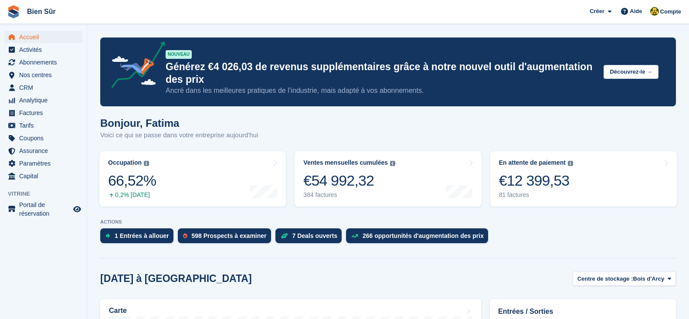 Image resolution: width=689 pixels, height=319 pixels. Describe the element at coordinates (315, 236) in the screenshot. I see `div: 7 Deals ouverts` at that location.